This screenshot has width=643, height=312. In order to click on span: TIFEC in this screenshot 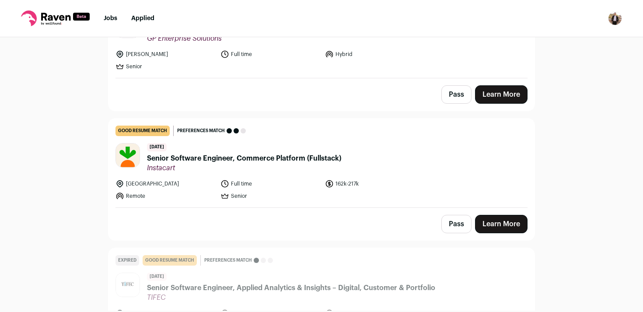, I will do `click(291, 297)`.